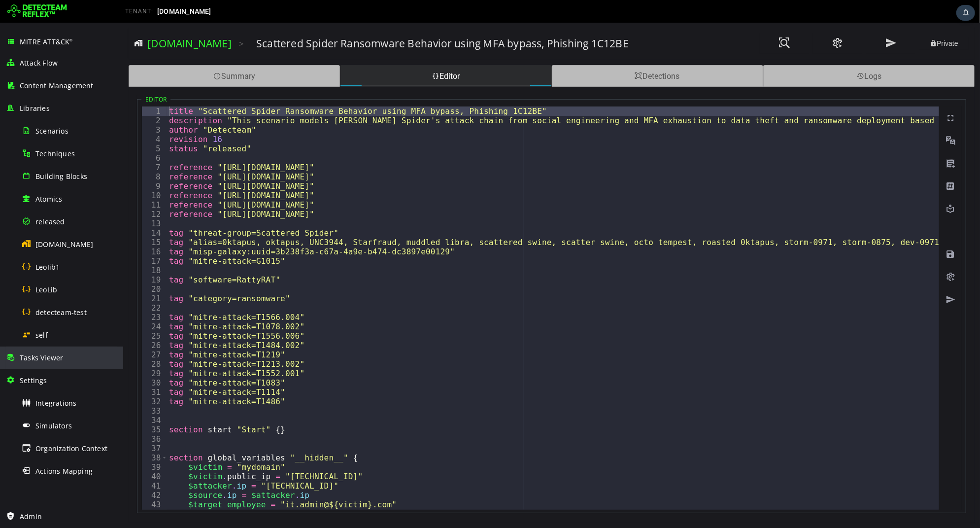 The image size is (980, 528). I want to click on button: Private, so click(821, 21).